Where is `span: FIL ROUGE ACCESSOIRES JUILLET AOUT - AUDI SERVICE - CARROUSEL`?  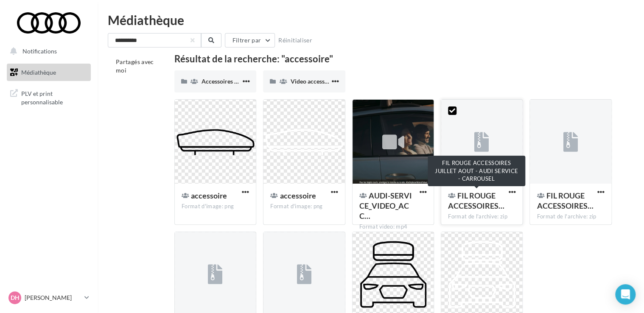 span: FIL ROUGE ACCESSOIRES JUILLET AOUT - AUDI SERVICE - CARROUSEL is located at coordinates (476, 201).